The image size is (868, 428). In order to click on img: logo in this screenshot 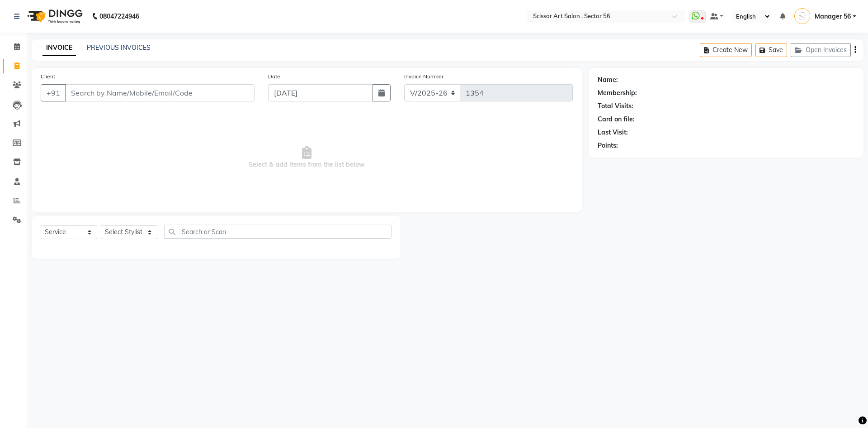, I will do `click(54, 16)`.